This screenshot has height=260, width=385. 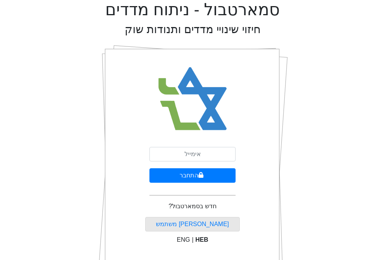 What do you see at coordinates (202, 240) in the screenshot?
I see `span: HEB` at bounding box center [202, 240].